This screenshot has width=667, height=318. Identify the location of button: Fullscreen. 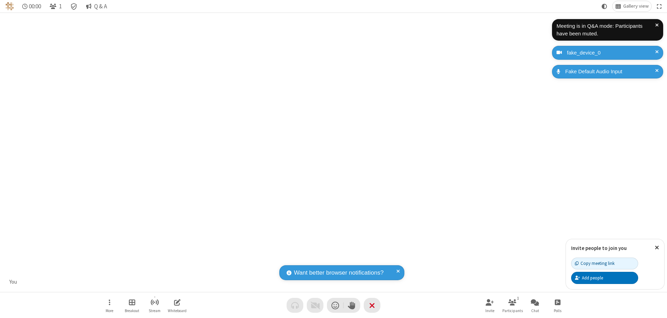
(660, 6).